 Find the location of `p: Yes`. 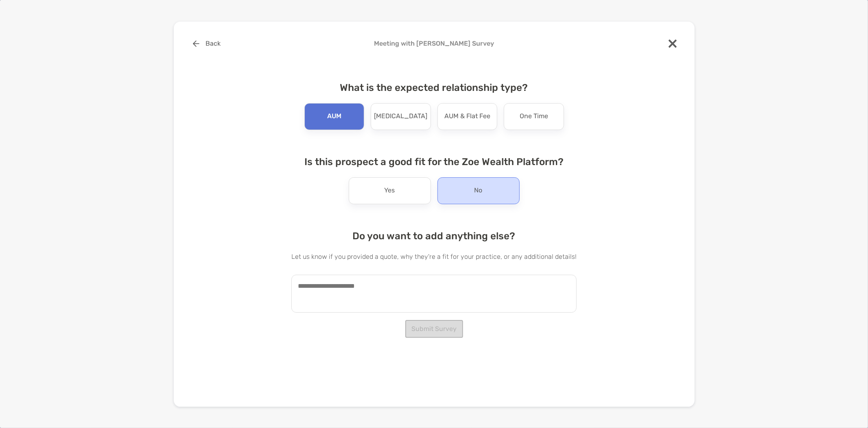

p: Yes is located at coordinates (390, 191).